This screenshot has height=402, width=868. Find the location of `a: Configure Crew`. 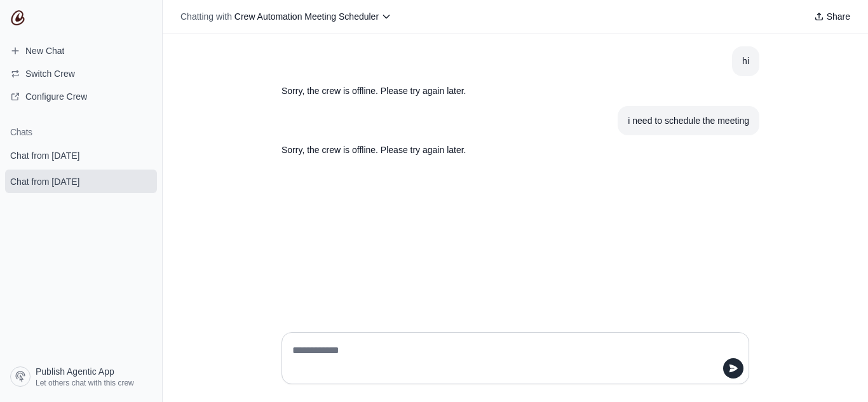

a: Configure Crew is located at coordinates (81, 97).